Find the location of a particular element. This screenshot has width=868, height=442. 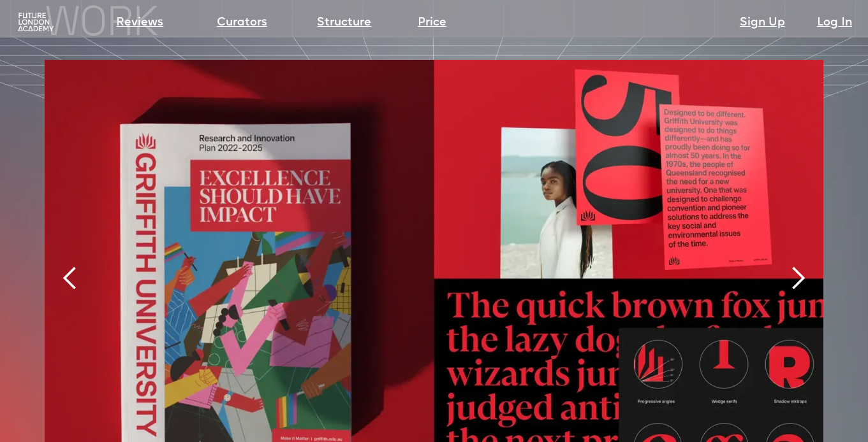

a: Log In is located at coordinates (834, 23).